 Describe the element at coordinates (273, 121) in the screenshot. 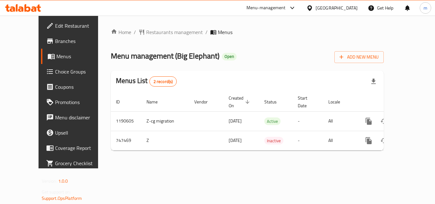

I see `div: Active` at that location.